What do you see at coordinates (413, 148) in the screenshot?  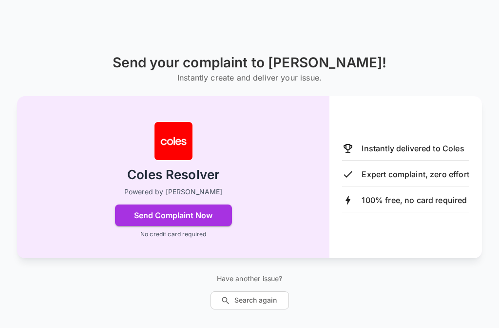 I see `p: Instantly delivered to Coles` at bounding box center [413, 148].